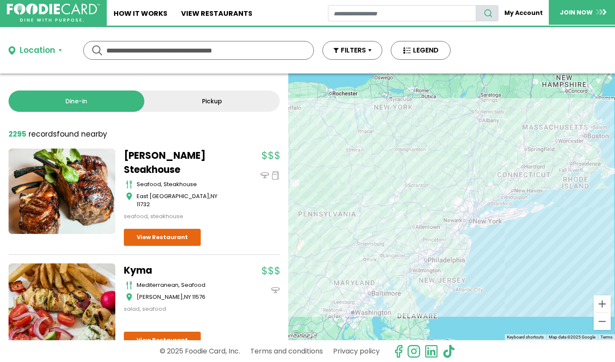 Image resolution: width=615 pixels, height=362 pixels. Describe the element at coordinates (602, 304) in the screenshot. I see `button: Zoom in` at that location.